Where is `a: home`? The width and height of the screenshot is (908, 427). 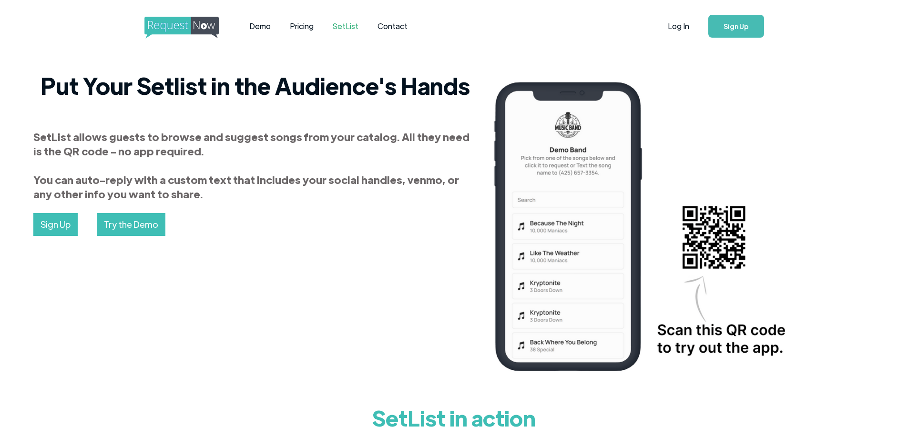
a: home is located at coordinates (180, 26).